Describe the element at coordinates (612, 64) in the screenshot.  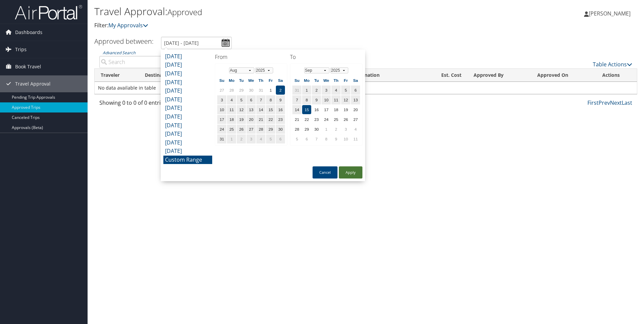
I see `a: Table Actions` at that location.